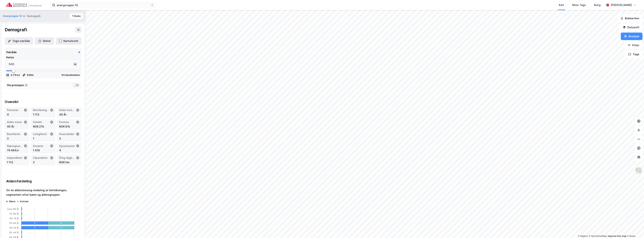 Image resolution: width=644 pixels, height=238 pixels. What do you see at coordinates (598, 236) in the screenshot?
I see `a: OpenStreetMap` at bounding box center [598, 236].